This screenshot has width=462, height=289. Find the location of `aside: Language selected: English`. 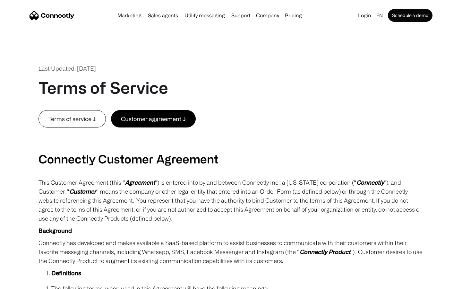

aside: Language selected: English is located at coordinates (22, 281).